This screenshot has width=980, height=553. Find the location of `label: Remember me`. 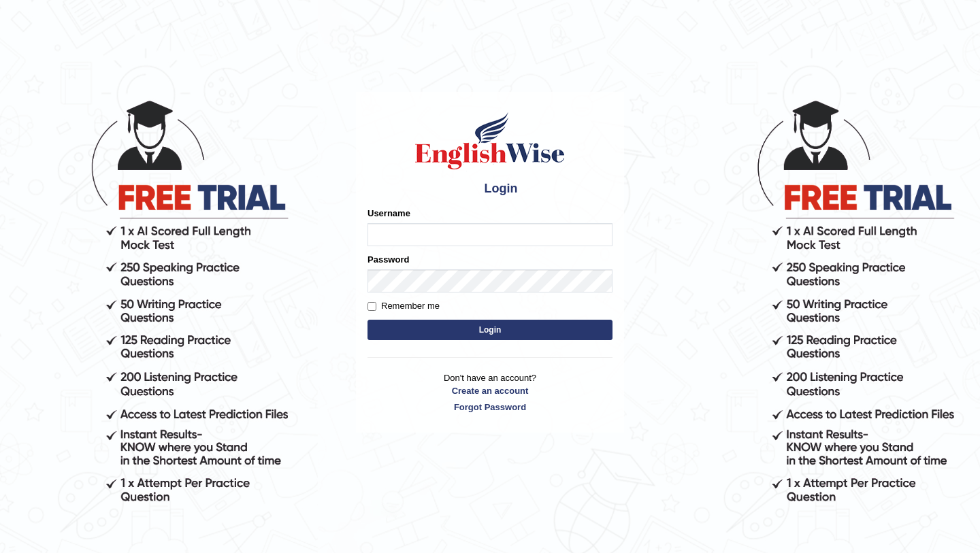

label: Remember me is located at coordinates (404, 306).